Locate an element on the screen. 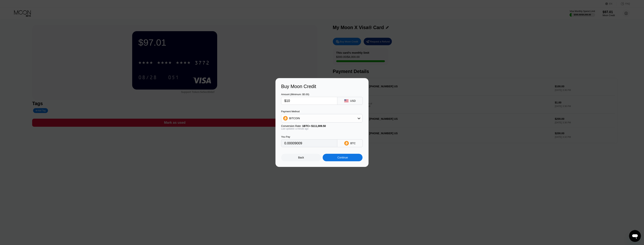  div: Back is located at coordinates (301, 157).